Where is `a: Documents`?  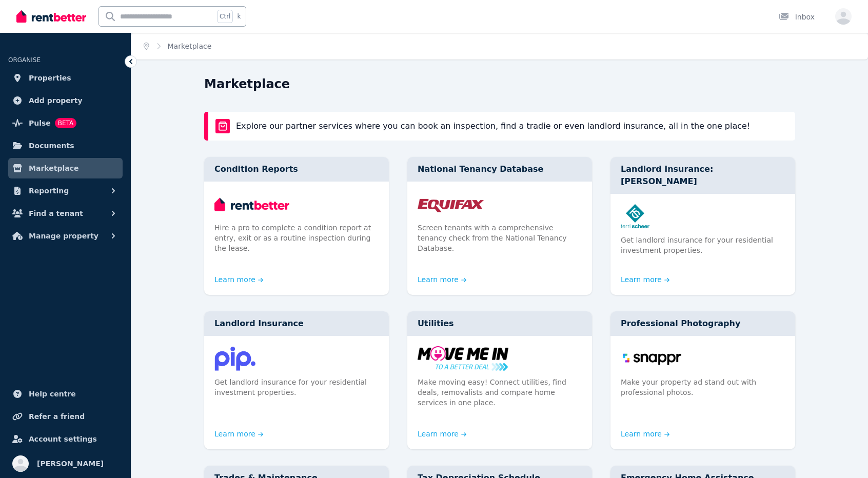 a: Documents is located at coordinates (65, 146).